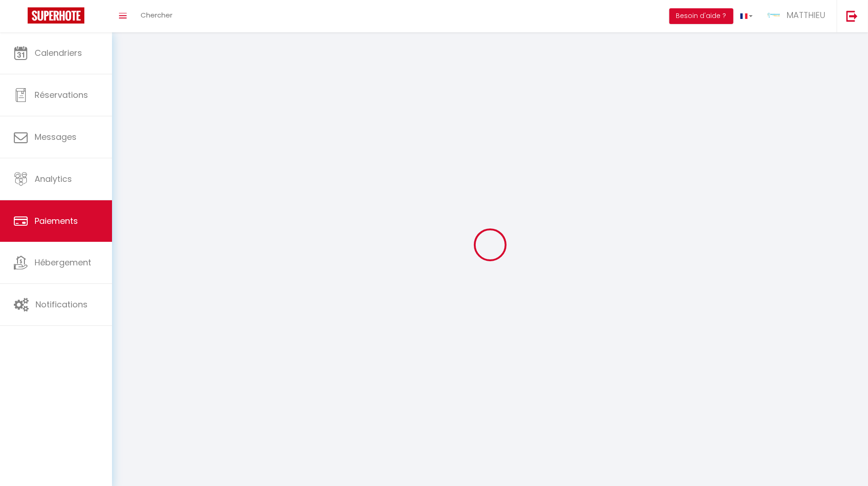 This screenshot has height=486, width=868. Describe the element at coordinates (21, 17) in the screenshot. I see `button: Ouvrir le widget de chat LiveChat` at that location.